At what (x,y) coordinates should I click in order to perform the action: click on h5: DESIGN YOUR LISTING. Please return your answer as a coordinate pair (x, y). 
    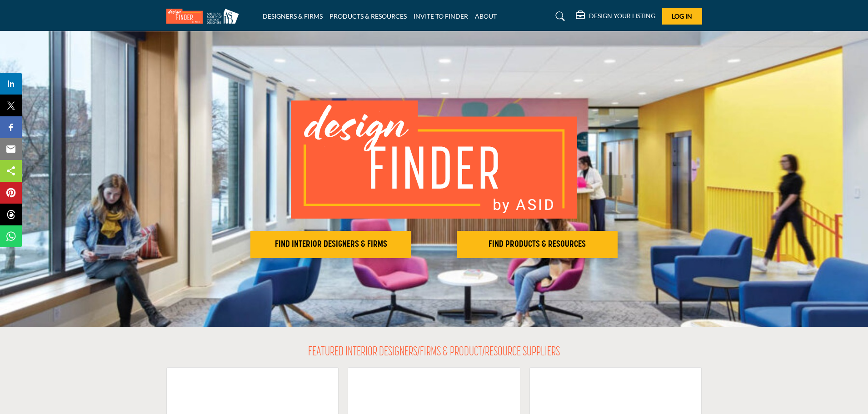
    Looking at the image, I should click on (622, 16).